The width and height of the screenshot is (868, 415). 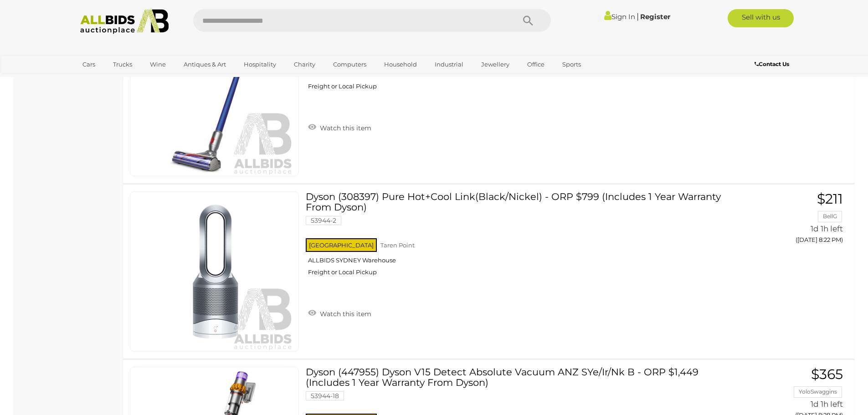 What do you see at coordinates (122, 64) in the screenshot?
I see `a: Trucks` at bounding box center [122, 64].